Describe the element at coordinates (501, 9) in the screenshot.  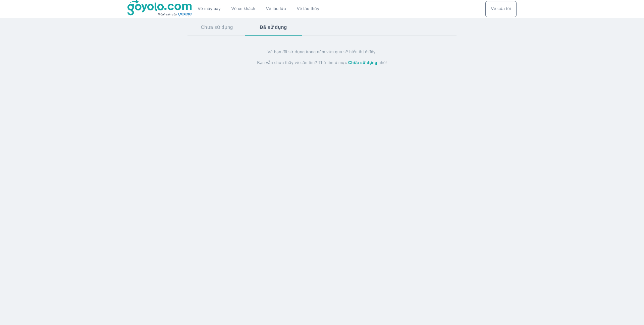
I see `button: Vé của tôi` at that location.